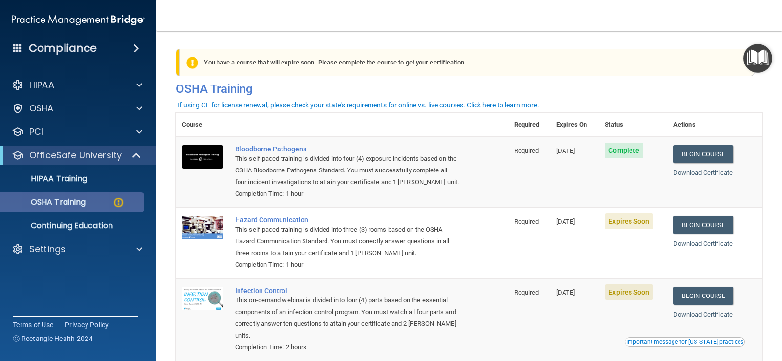 The image size is (782, 361). Describe the element at coordinates (63, 48) in the screenshot. I see `h4: Compliance` at that location.